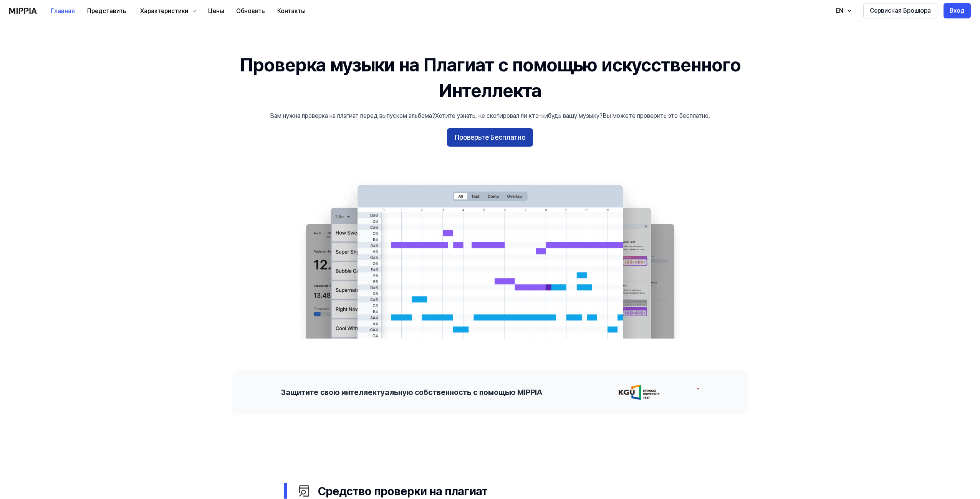 The image size is (980, 499). What do you see at coordinates (291, 11) in the screenshot?
I see `a: Контакты` at bounding box center [291, 11].